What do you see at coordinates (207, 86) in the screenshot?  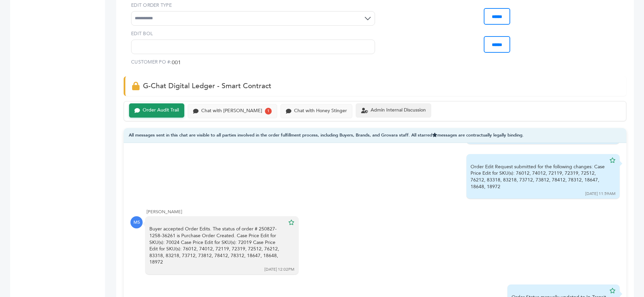 I see `span: G-Chat Digital Ledger - Smart Contract` at bounding box center [207, 86].